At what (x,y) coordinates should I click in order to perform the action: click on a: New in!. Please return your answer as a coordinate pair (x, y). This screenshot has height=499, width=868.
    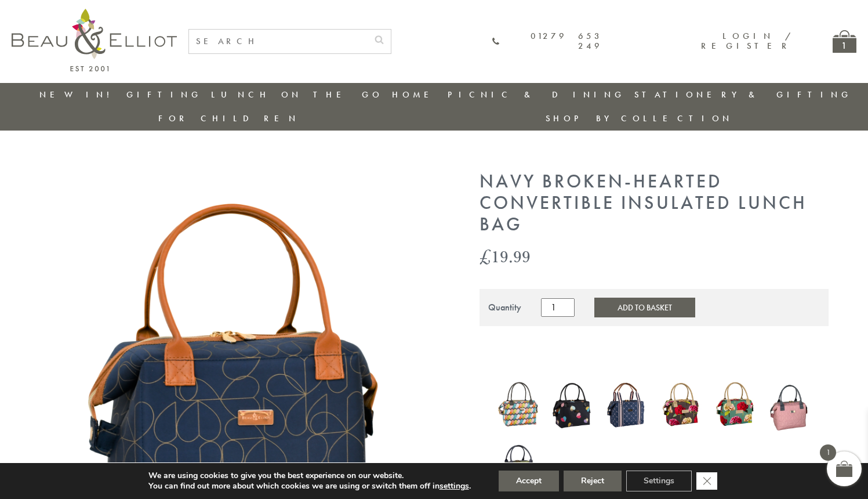
    Looking at the image, I should click on (79, 94).